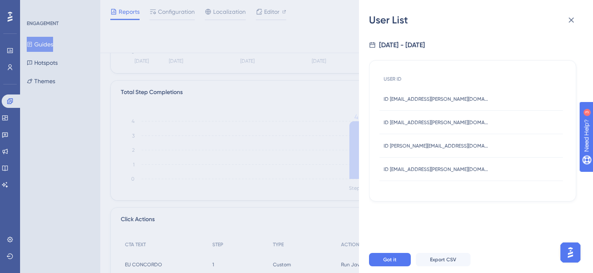 This screenshot has width=593, height=273. What do you see at coordinates (390, 259) in the screenshot?
I see `span: Got it` at bounding box center [390, 259].